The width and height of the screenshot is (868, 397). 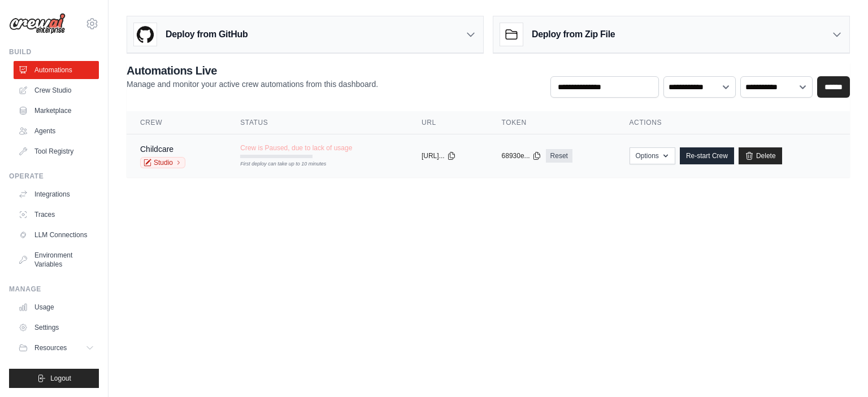 What do you see at coordinates (559, 156) in the screenshot?
I see `a: Reset` at bounding box center [559, 156].